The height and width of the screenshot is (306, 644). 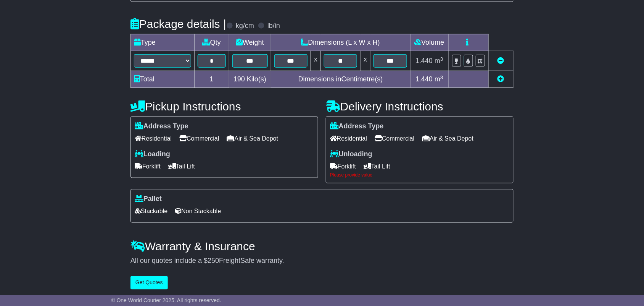 I want to click on td: Dimensions (L x W x H), so click(x=340, y=43).